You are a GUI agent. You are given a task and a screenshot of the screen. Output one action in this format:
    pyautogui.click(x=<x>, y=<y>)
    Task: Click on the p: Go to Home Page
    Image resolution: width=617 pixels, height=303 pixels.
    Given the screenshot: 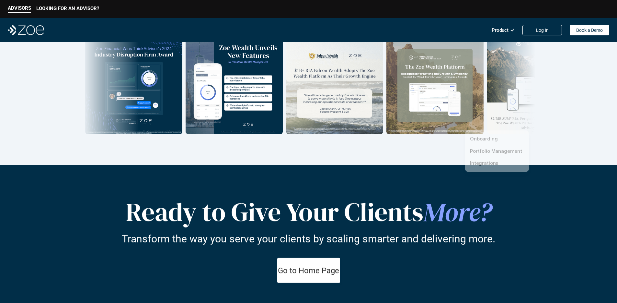 What is the action you would take?
    pyautogui.click(x=308, y=270)
    